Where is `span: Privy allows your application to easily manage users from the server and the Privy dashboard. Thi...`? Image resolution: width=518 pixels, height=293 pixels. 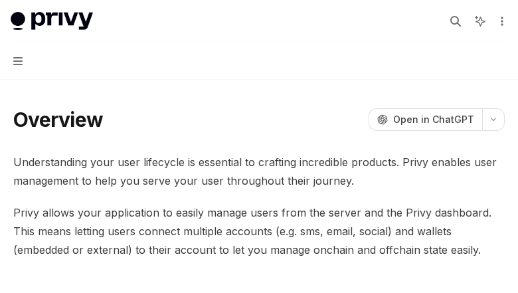
span: Privy allows your application to easily manage users from the server and the Privy dashboard. Thi... is located at coordinates (259, 231).